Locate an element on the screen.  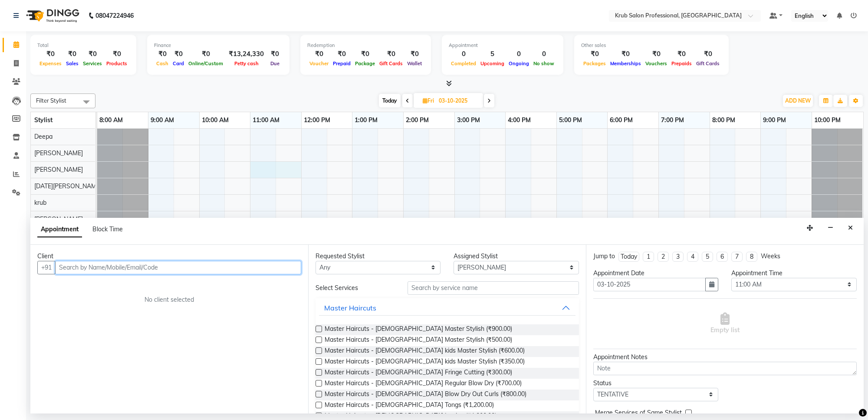
div: Total is located at coordinates (84, 45).